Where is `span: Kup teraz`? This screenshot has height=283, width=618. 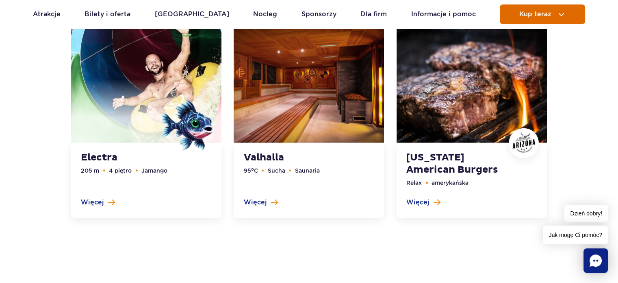 span: Kup teraz is located at coordinates (535, 14).